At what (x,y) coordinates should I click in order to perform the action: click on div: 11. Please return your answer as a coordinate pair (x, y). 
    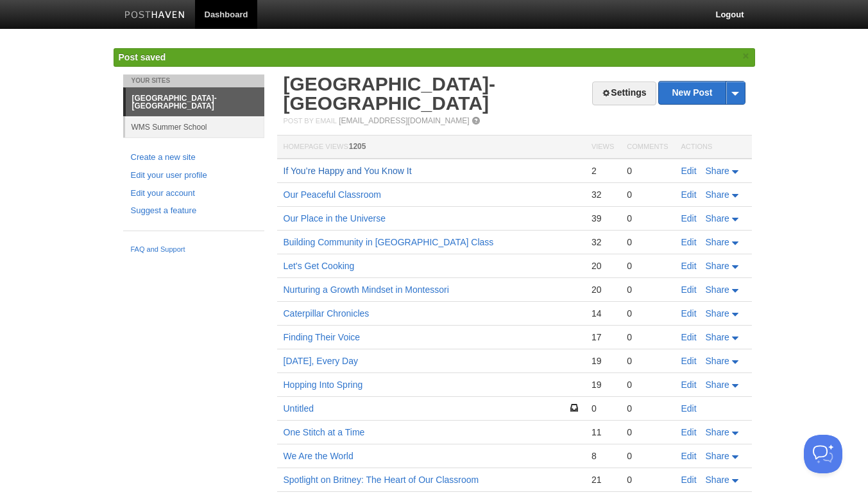
    Looking at the image, I should click on (602, 432).